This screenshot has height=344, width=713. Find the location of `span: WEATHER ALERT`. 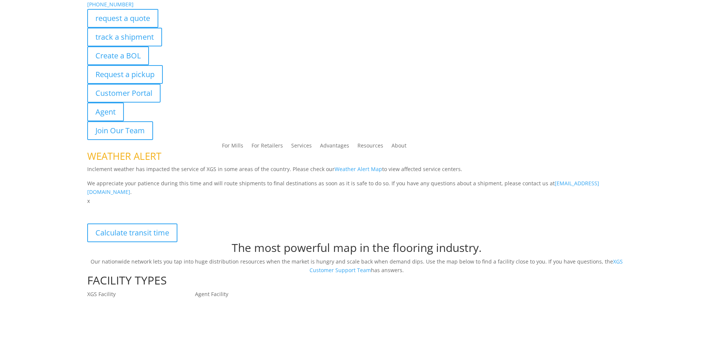

span: WEATHER ALERT is located at coordinates (124, 156).